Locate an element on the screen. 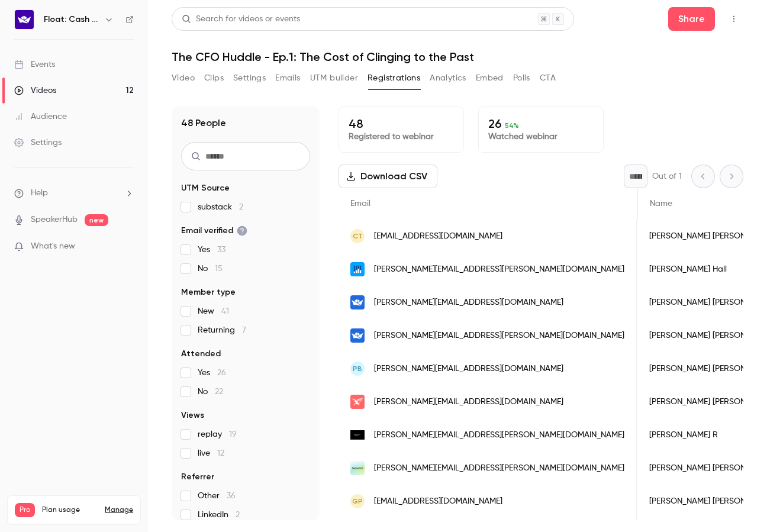  span: 22 is located at coordinates (219, 392).